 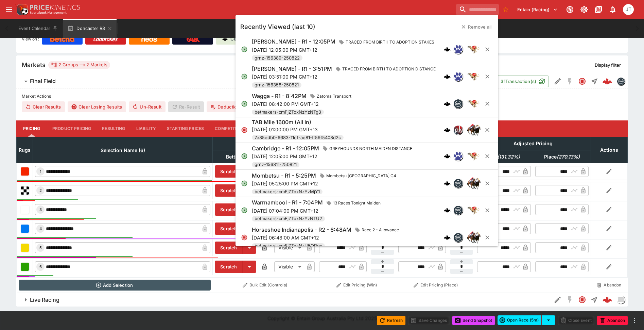 What do you see at coordinates (114, 128) in the screenshot?
I see `button: Resulting` at bounding box center [114, 128].